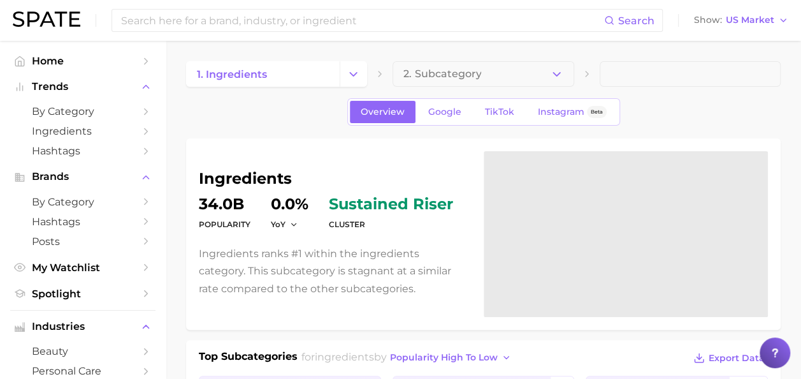 The width and height of the screenshot is (801, 379). Describe the element at coordinates (708, 20) in the screenshot. I see `span: Show` at that location.